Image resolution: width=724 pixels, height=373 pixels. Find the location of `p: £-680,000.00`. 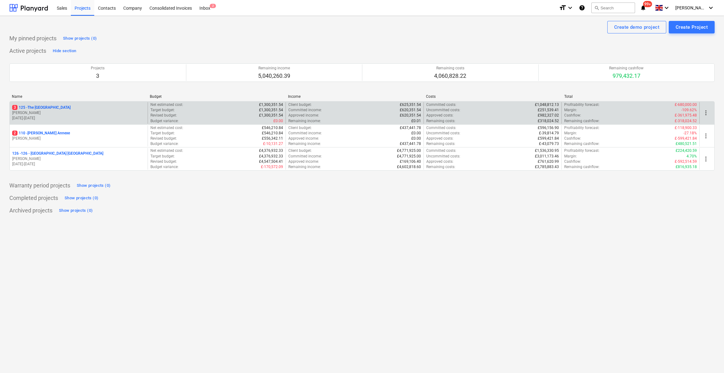

p: £-680,000.00 is located at coordinates (686, 105).